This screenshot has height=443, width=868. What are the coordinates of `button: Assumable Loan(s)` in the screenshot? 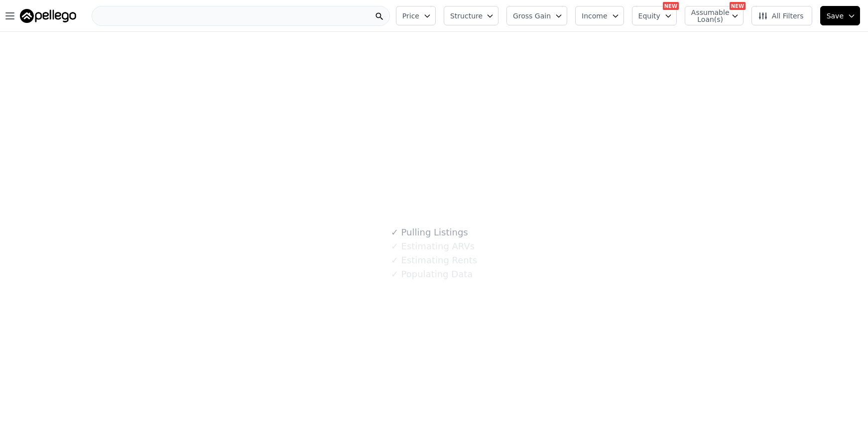 It's located at (714, 16).